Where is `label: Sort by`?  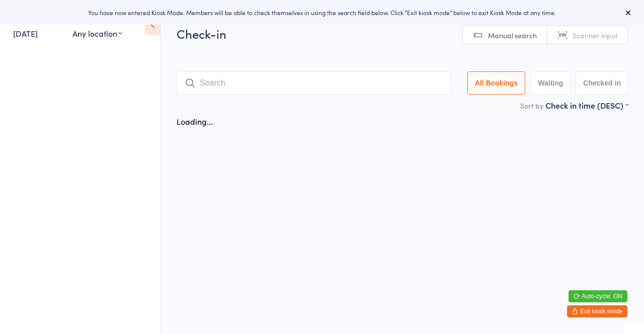
label: Sort by is located at coordinates (532, 106).